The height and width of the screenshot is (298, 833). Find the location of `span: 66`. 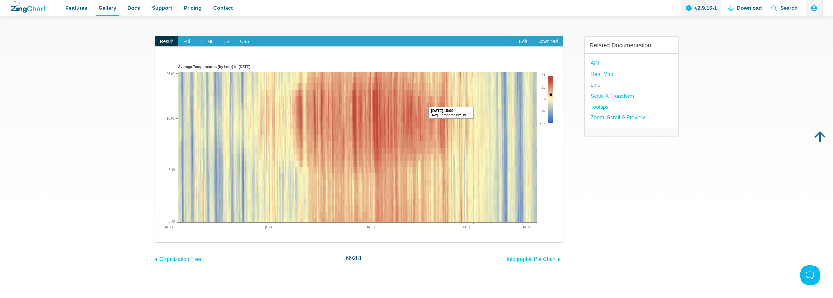

span: 66 is located at coordinates (349, 258).